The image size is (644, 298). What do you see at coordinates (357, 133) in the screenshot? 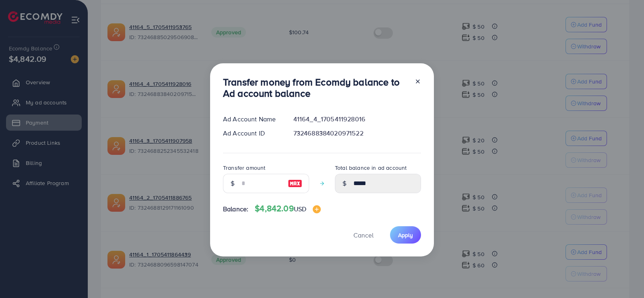
I see `div: 7324688384020971522` at bounding box center [357, 133].